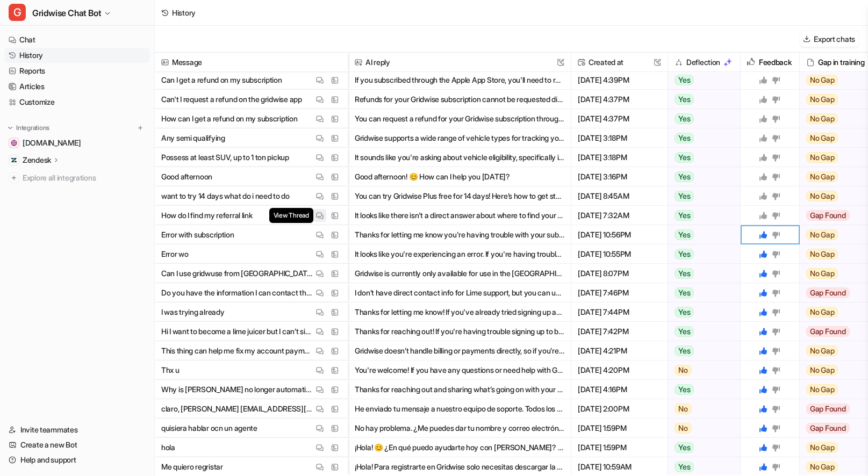 The width and height of the screenshot is (868, 476). What do you see at coordinates (77, 87) in the screenshot?
I see `a: Articles` at bounding box center [77, 87].